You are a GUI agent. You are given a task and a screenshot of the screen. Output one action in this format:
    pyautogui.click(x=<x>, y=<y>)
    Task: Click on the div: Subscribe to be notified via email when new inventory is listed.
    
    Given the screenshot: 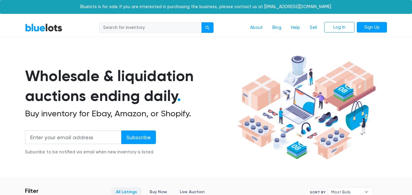 What is the action you would take?
    pyautogui.click(x=91, y=152)
    